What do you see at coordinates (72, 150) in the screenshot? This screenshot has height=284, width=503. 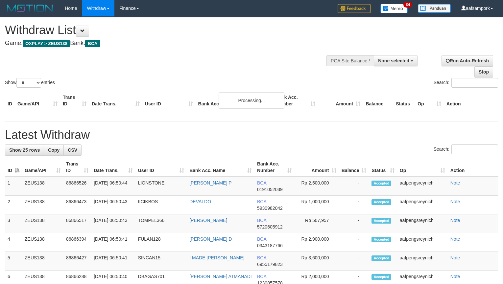 I see `span: CSV` at bounding box center [72, 150].